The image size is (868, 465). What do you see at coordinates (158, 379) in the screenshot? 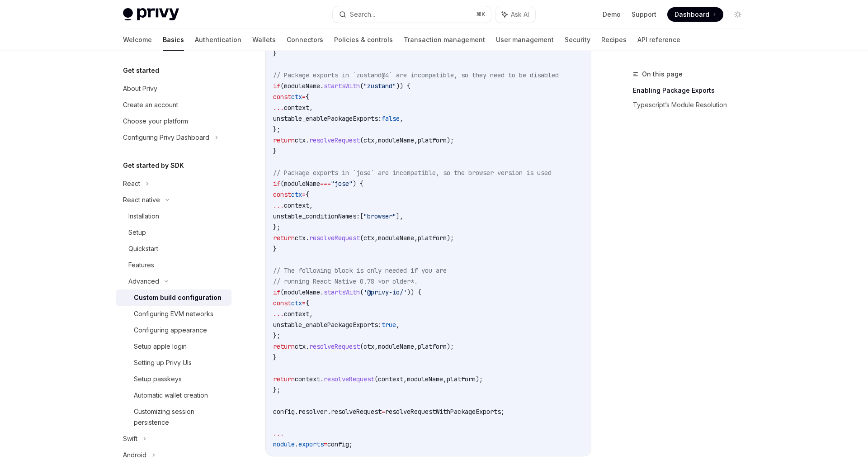
I see `div: Setup passkeys` at bounding box center [158, 379].